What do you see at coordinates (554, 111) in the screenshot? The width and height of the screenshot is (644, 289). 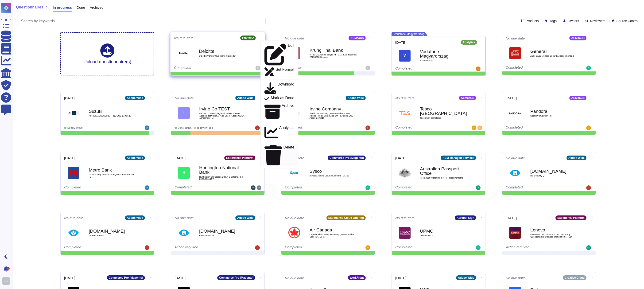 I see `b: Pandora` at bounding box center [554, 111].